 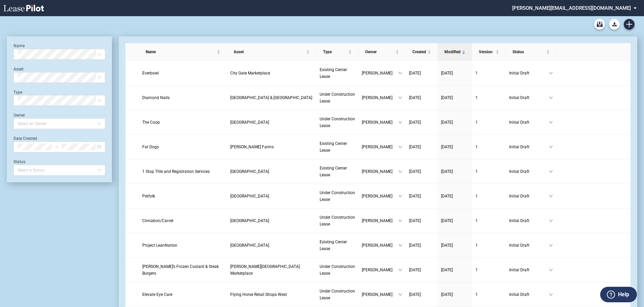 I want to click on a: Archive, so click(x=599, y=24).